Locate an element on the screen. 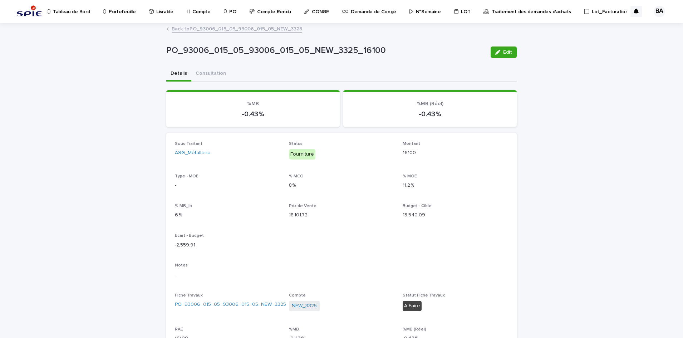  p: -2,559.91 is located at coordinates (227, 245).